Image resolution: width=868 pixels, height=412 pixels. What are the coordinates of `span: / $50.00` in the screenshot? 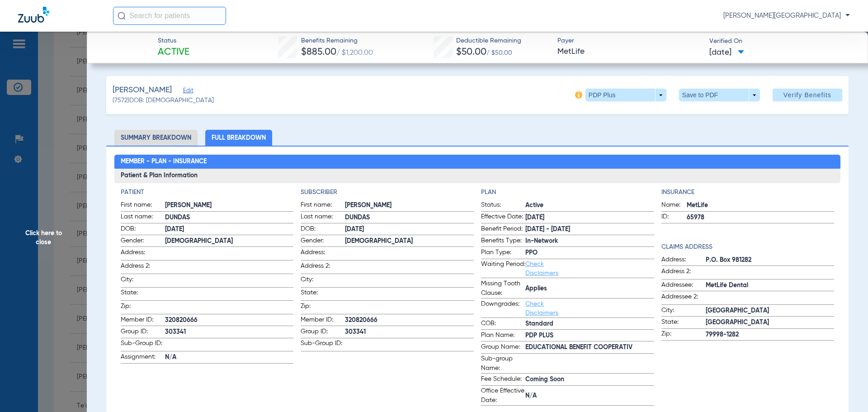 It's located at (499, 53).